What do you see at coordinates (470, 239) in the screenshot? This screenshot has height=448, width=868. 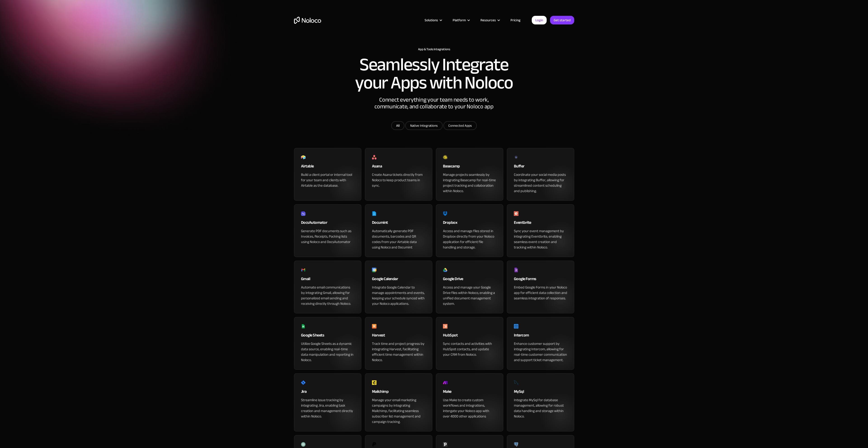 I see `div: Access and manage files stored in Dropbox directly from your Noloco application for efficient fil...` at bounding box center [470, 239].